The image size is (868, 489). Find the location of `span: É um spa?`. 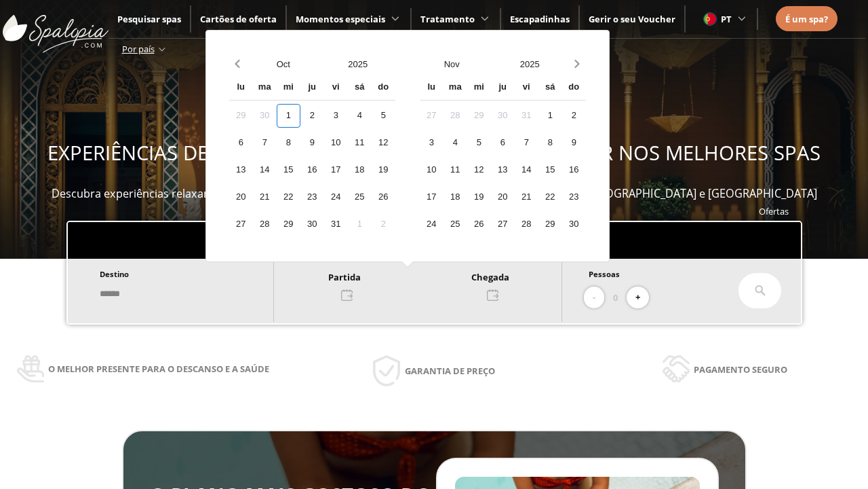

span: É um spa? is located at coordinates (806, 19).